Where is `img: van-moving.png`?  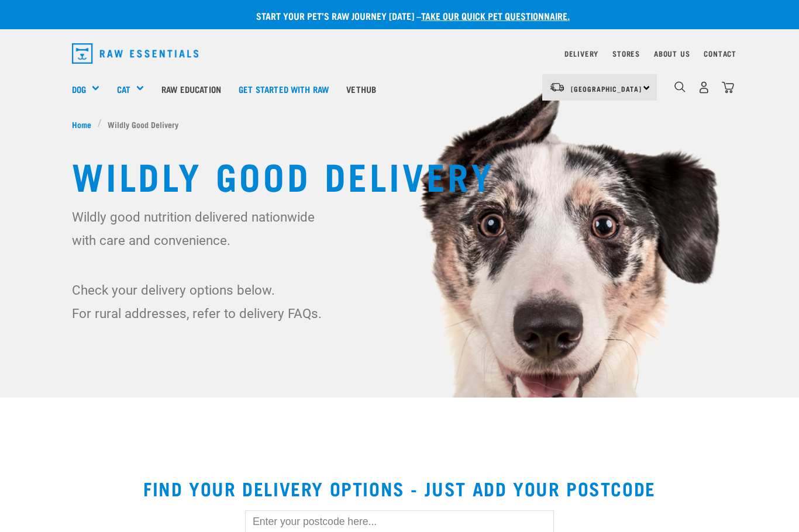 img: van-moving.png is located at coordinates (557, 87).